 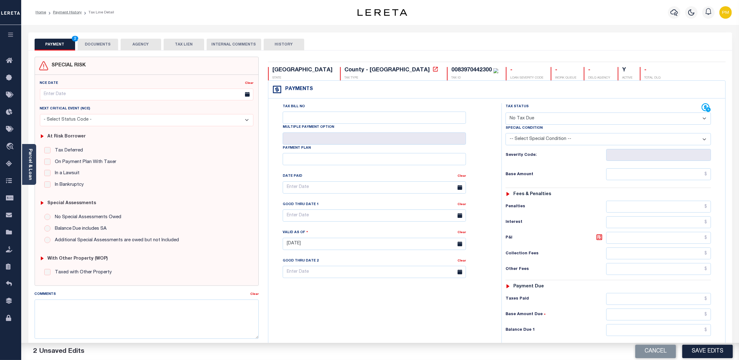 I want to click on p: ACTIVE, so click(x=627, y=78).